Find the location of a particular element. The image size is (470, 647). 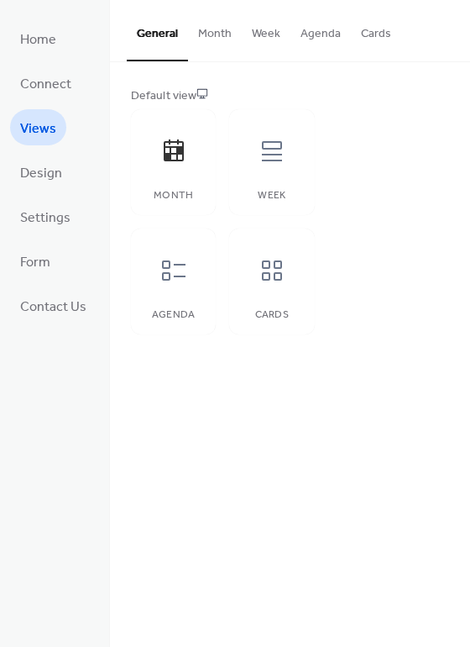

a: Form is located at coordinates (35, 260).